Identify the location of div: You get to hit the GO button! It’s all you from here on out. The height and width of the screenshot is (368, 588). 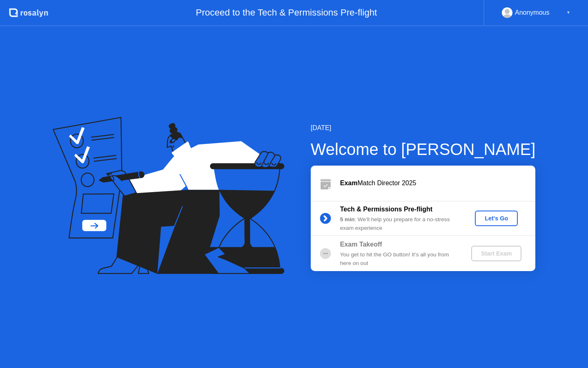
(399, 259).